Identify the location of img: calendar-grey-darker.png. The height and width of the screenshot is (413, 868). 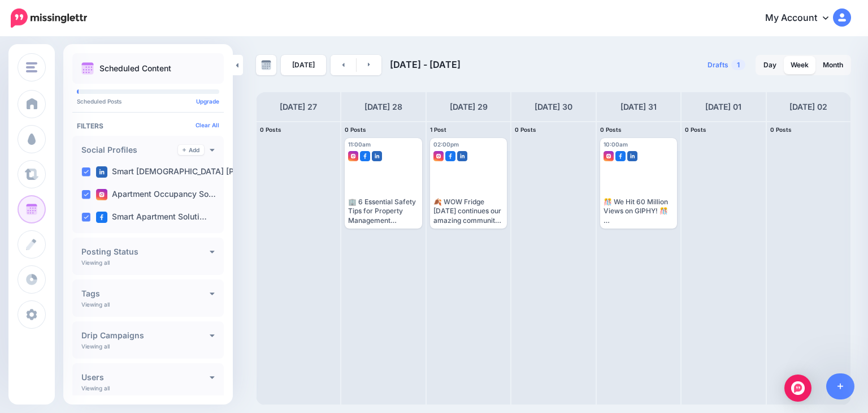
(266, 65).